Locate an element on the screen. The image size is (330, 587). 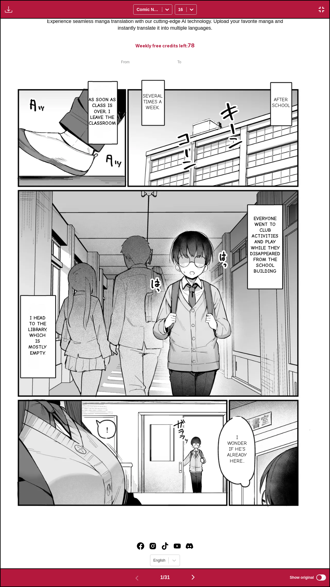
span: 1 / 31 is located at coordinates (165, 578).